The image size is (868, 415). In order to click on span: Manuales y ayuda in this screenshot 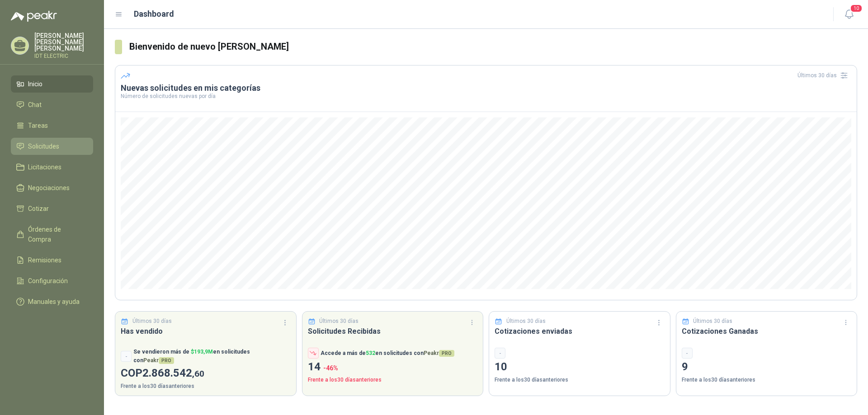, I will do `click(54, 302)`.